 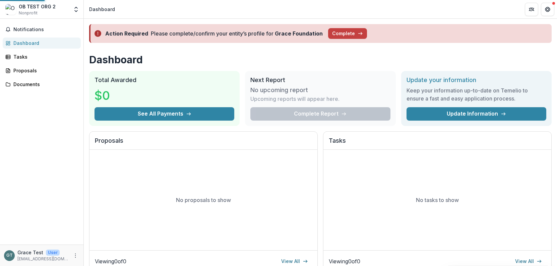 I want to click on div: Documents, so click(x=44, y=84).